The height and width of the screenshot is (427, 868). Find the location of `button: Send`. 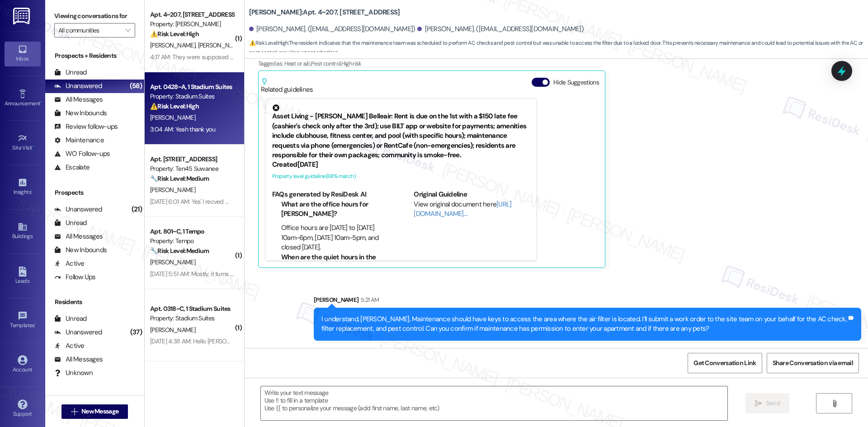

button: Send is located at coordinates (767, 403).